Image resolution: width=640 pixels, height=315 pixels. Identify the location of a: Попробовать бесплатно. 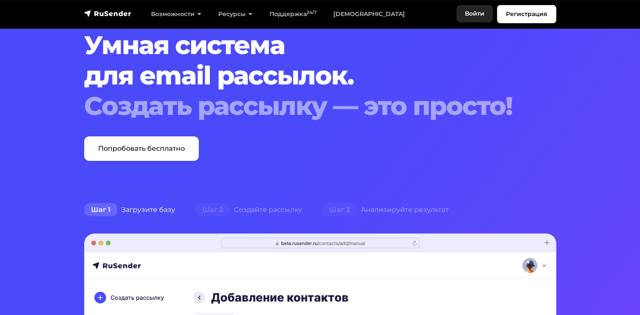
(141, 149).